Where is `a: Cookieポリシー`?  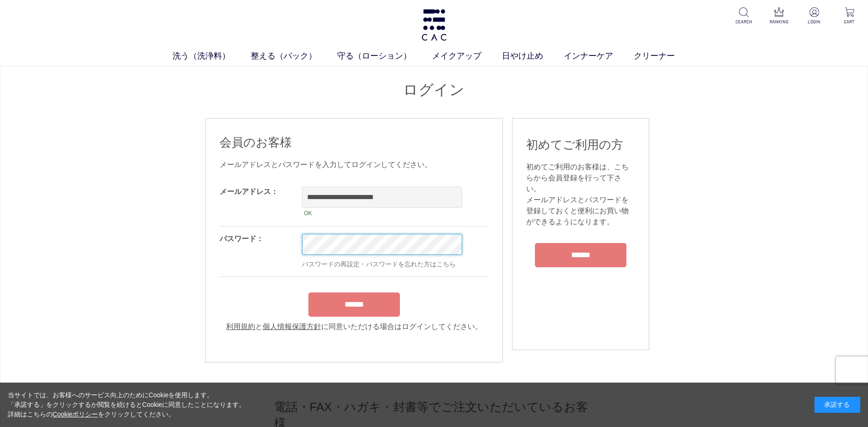
a: Cookieポリシー is located at coordinates (75, 414).